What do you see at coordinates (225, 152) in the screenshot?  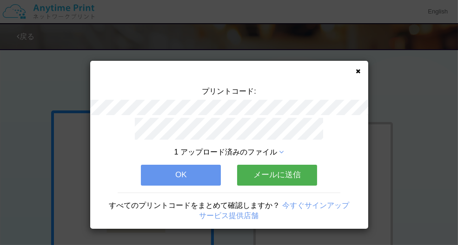 I see `span: 1 アップロード済みのファイル` at bounding box center [225, 152].